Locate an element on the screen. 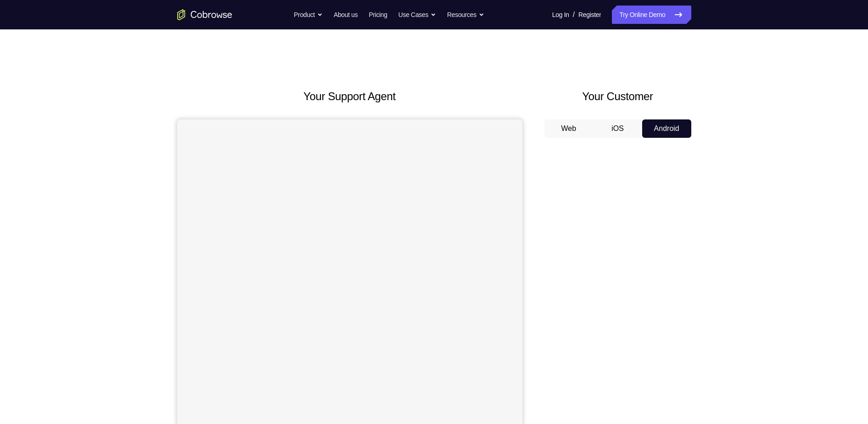  button: Resources is located at coordinates (466, 15).